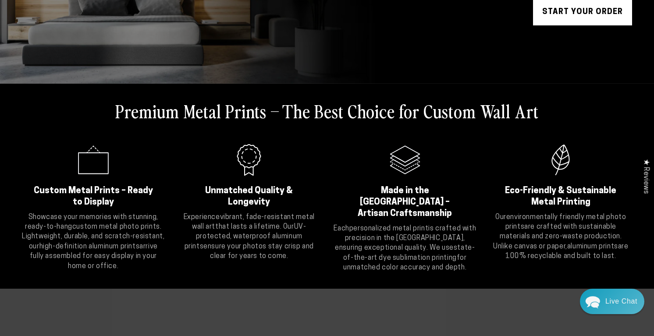 The width and height of the screenshot is (654, 336). Describe the element at coordinates (561, 197) in the screenshot. I see `h2: Eco-Friendly & Sustainable Metal Printing` at that location.